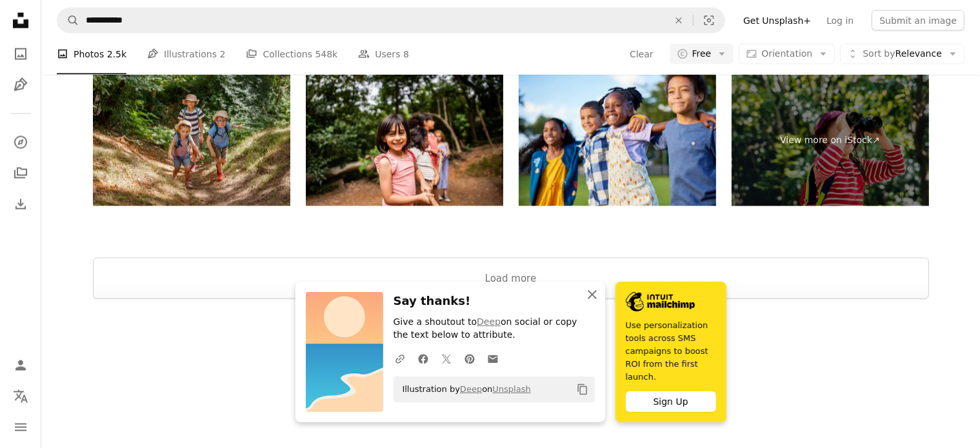  What do you see at coordinates (511, 389) in the screenshot?
I see `a: Unsplash` at bounding box center [511, 389].